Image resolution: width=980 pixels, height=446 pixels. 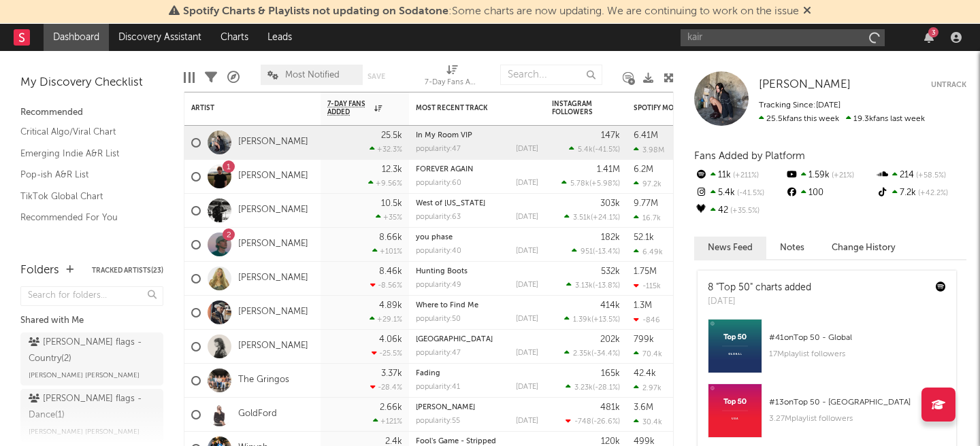 I want to click on div: popularity: 55, so click(x=438, y=420).